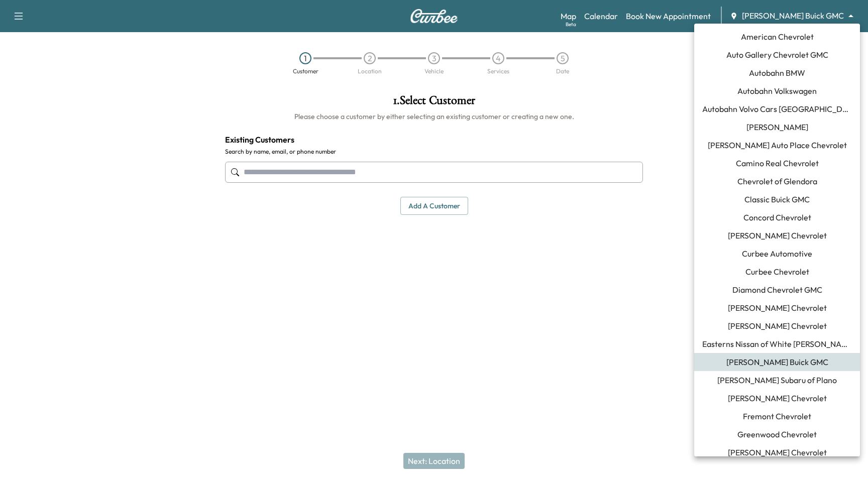  What do you see at coordinates (777, 435) in the screenshot?
I see `span: Greenwood Chevrolet` at bounding box center [777, 435].